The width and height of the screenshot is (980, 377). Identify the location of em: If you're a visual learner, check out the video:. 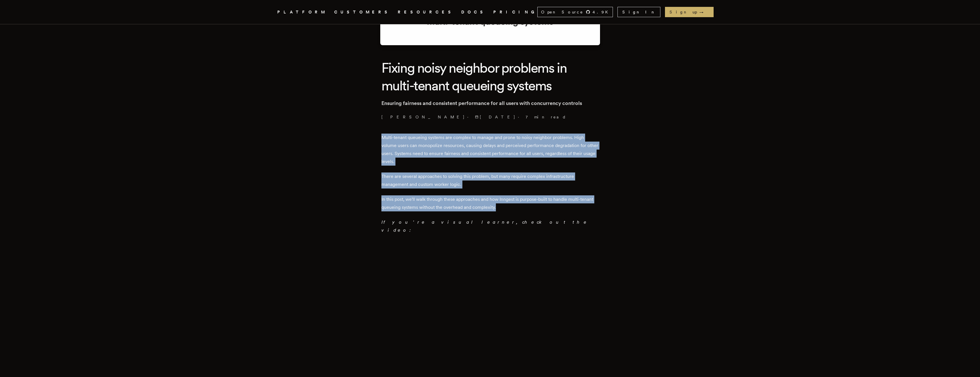
(486, 226).